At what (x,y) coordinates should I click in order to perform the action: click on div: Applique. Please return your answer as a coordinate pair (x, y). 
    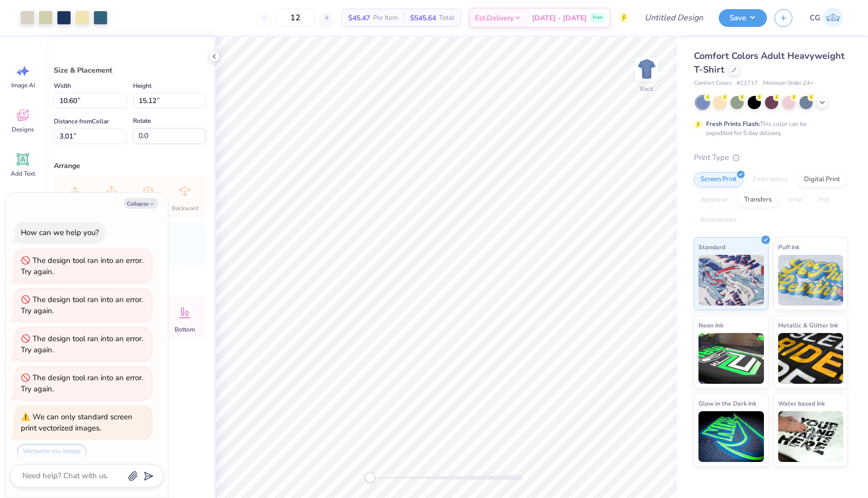
    Looking at the image, I should click on (714, 200).